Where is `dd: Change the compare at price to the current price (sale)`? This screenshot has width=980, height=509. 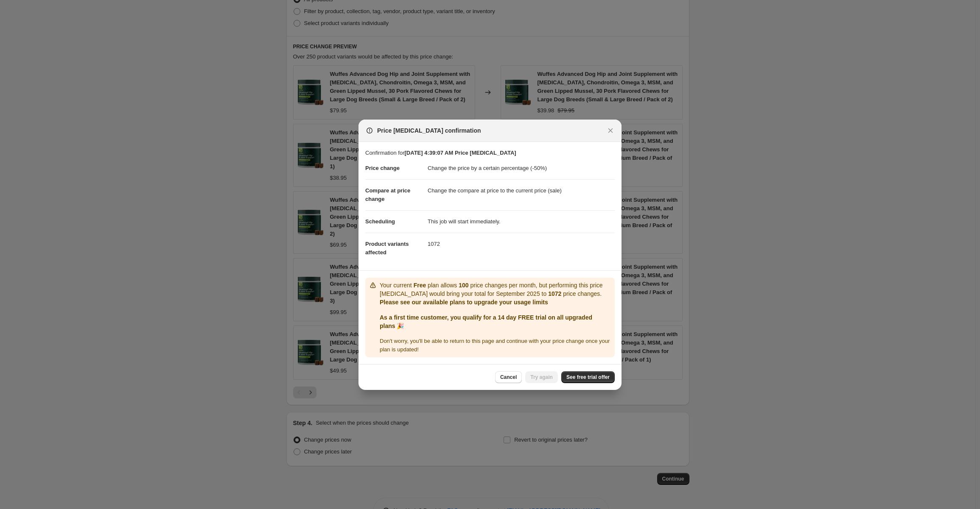
dd: Change the compare at price to the current price (sale) is located at coordinates (521, 190).